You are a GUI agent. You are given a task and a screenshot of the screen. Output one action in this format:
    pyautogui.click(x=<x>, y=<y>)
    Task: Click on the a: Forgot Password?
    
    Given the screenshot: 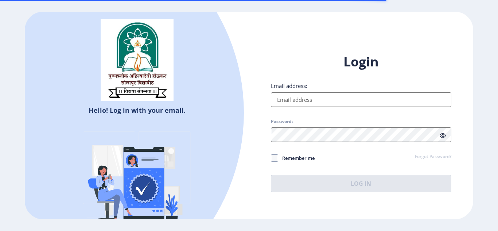 What is the action you would take?
    pyautogui.click(x=434, y=157)
    